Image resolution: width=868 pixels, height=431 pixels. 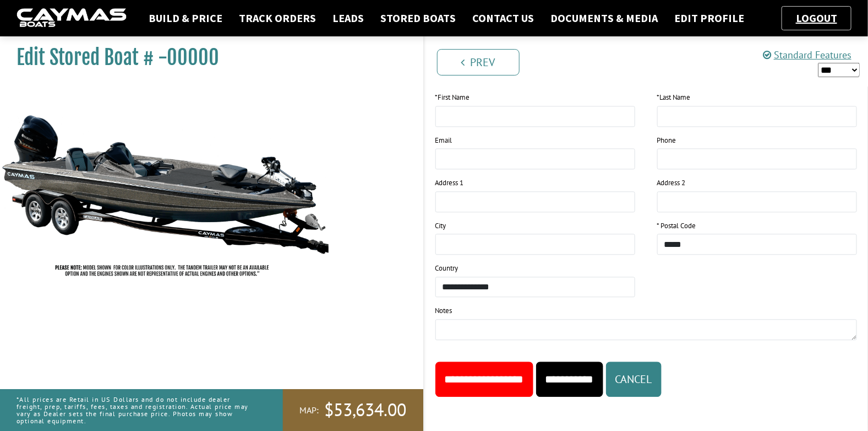 I want to click on a: MAP:$53,634.00, so click(x=353, y=410).